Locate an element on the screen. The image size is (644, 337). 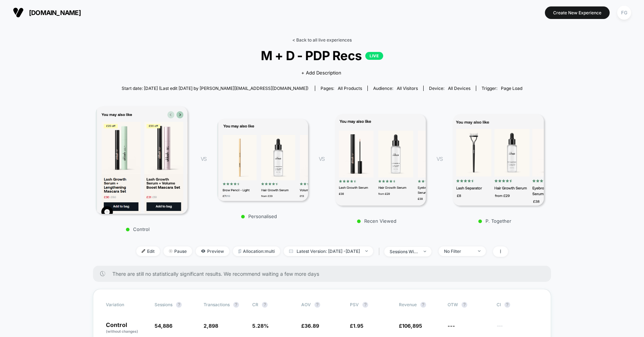
img: Visually logo is located at coordinates (18, 12).